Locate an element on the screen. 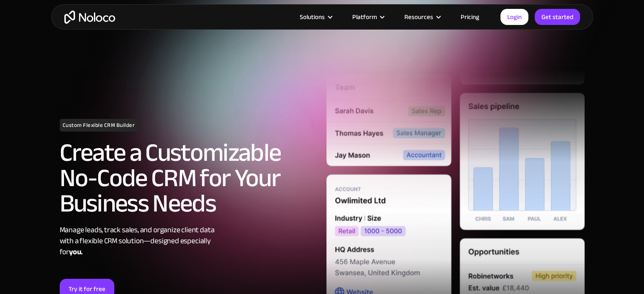  a: Login is located at coordinates (515, 17).